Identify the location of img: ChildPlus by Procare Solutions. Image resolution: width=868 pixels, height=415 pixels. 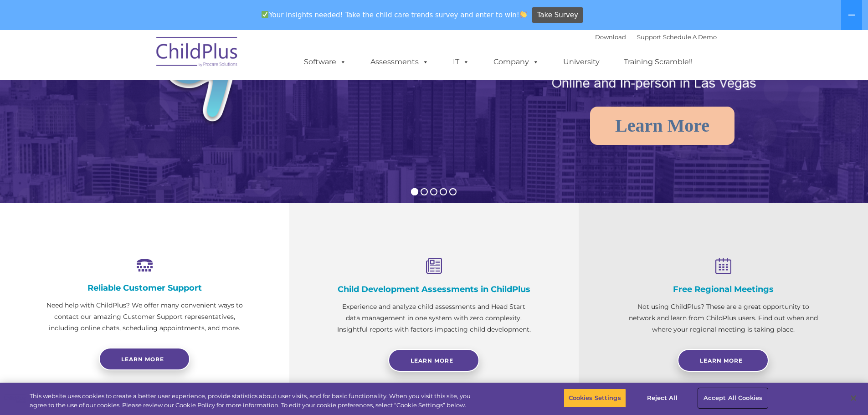
(197, 53).